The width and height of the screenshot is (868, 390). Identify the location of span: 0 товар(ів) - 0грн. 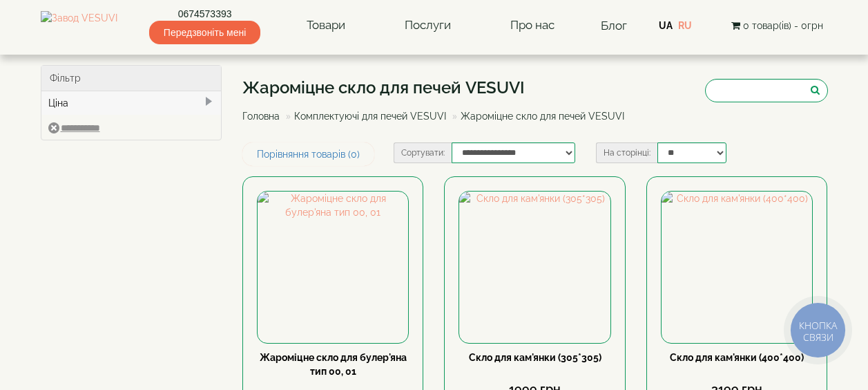
(783, 26).